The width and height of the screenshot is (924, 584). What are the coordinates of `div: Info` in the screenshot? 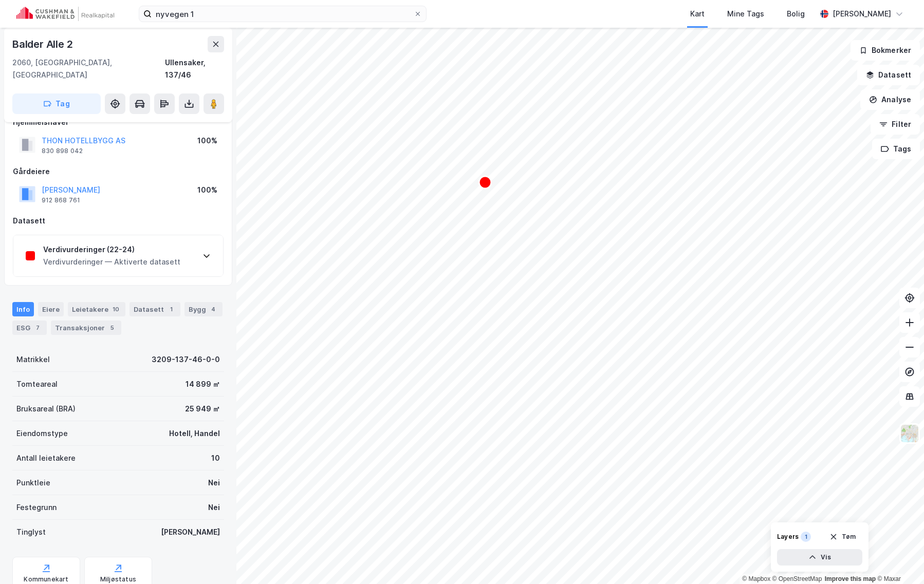 It's located at (23, 309).